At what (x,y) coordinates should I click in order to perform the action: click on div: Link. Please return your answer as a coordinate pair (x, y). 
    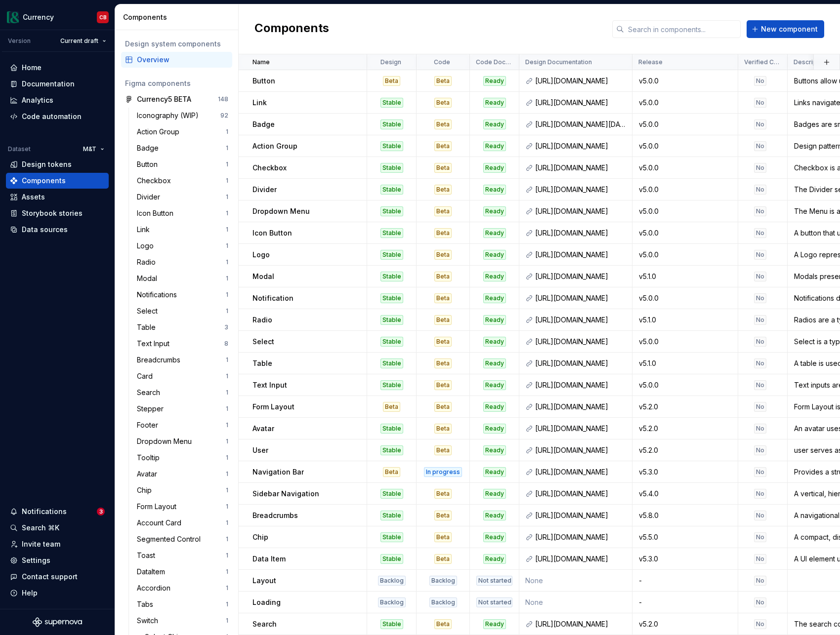
    Looking at the image, I should click on (145, 229).